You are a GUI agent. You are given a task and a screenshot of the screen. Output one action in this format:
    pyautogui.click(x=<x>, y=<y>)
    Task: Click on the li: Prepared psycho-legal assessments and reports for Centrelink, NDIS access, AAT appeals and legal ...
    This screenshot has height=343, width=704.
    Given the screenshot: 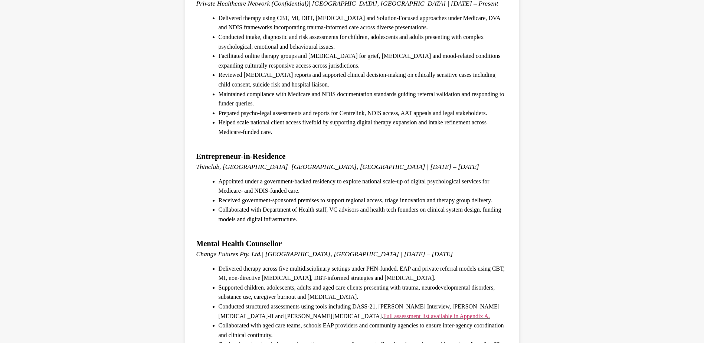 What is the action you would take?
    pyautogui.click(x=363, y=113)
    